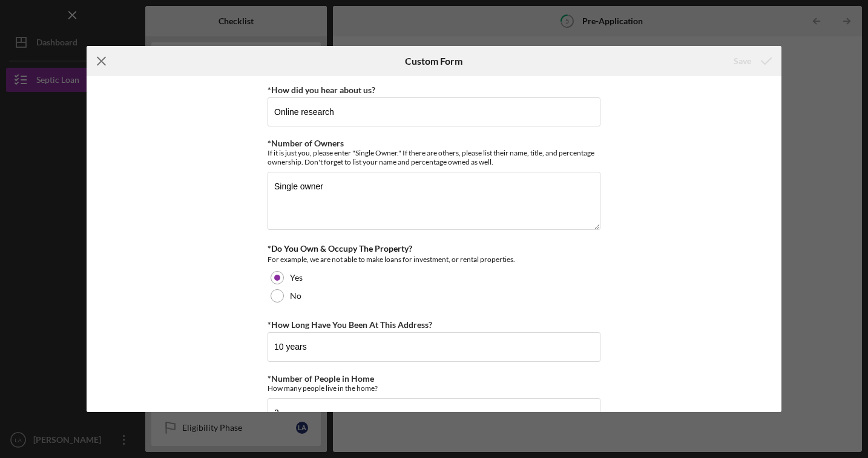 This screenshot has height=458, width=868. What do you see at coordinates (350, 324) in the screenshot?
I see `label: *How Long Have You Been At This Address?` at bounding box center [350, 324].